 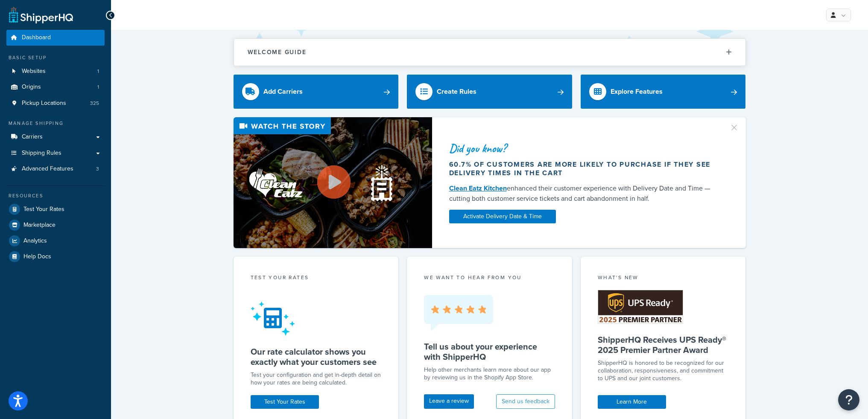 I want to click on p: Help other merchants learn more about our app by reviewing us in the Shopify App Store., so click(x=489, y=374).